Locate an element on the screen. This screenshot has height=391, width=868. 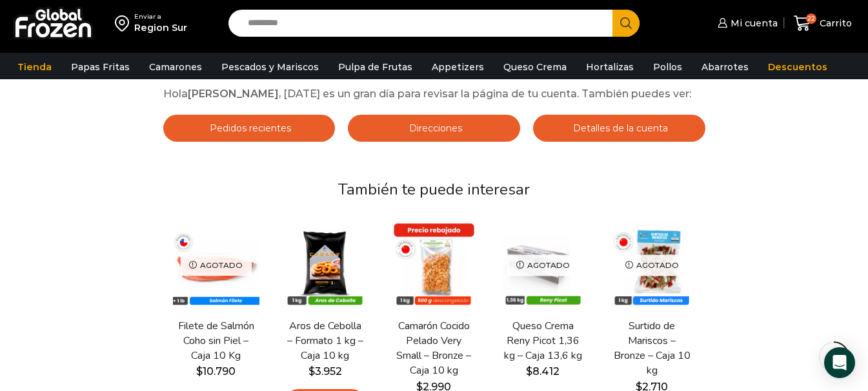
a: 22 Carrito is located at coordinates (822, 24).